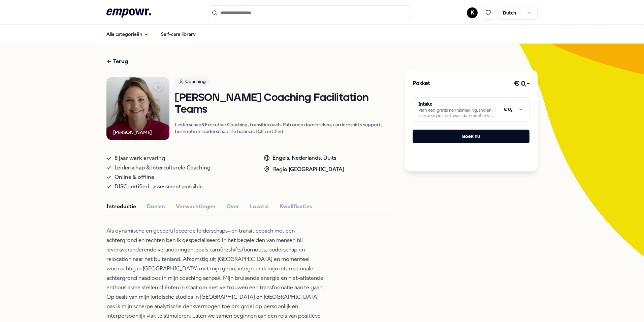 The image size is (644, 322). I want to click on button: Over, so click(233, 206).